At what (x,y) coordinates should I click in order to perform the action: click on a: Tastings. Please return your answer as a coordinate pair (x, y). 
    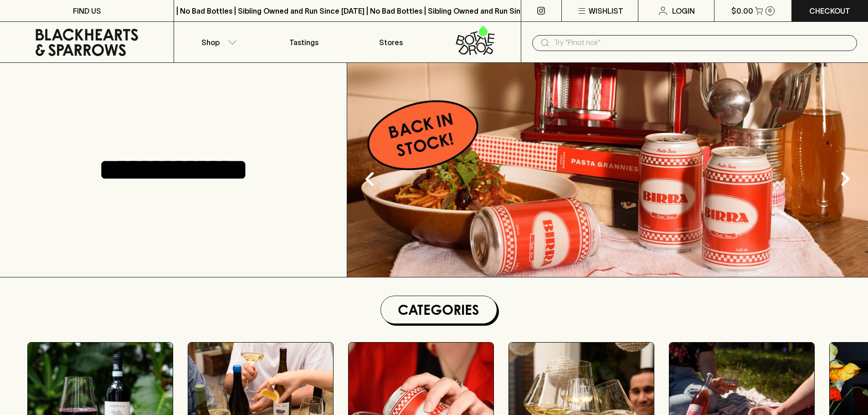
    Looking at the image, I should click on (304, 42).